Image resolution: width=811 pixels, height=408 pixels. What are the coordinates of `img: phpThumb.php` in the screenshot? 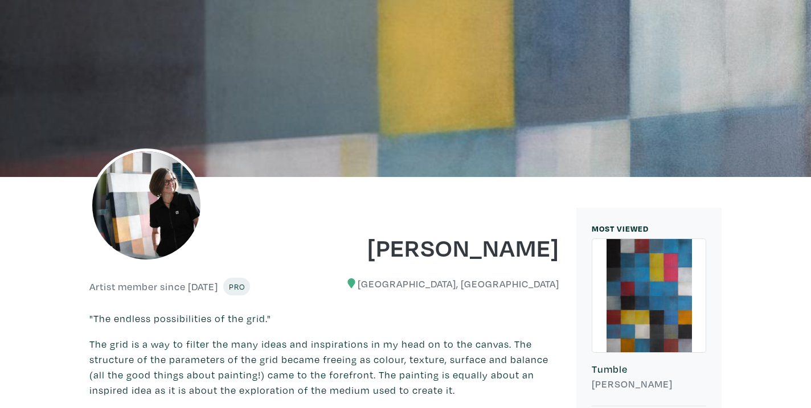 It's located at (146, 206).